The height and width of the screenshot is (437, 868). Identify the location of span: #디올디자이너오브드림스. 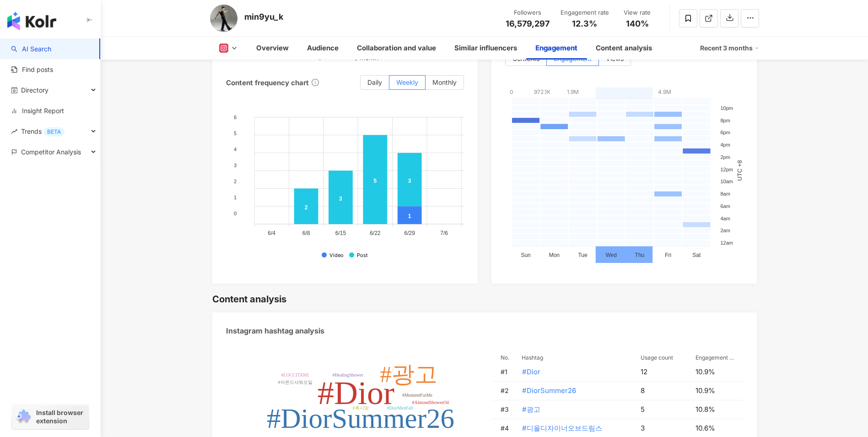
(562, 428).